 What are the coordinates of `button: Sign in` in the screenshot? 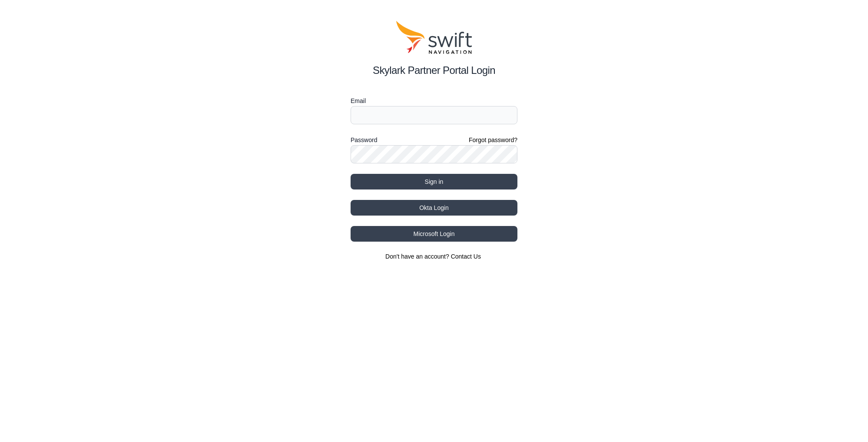 It's located at (434, 182).